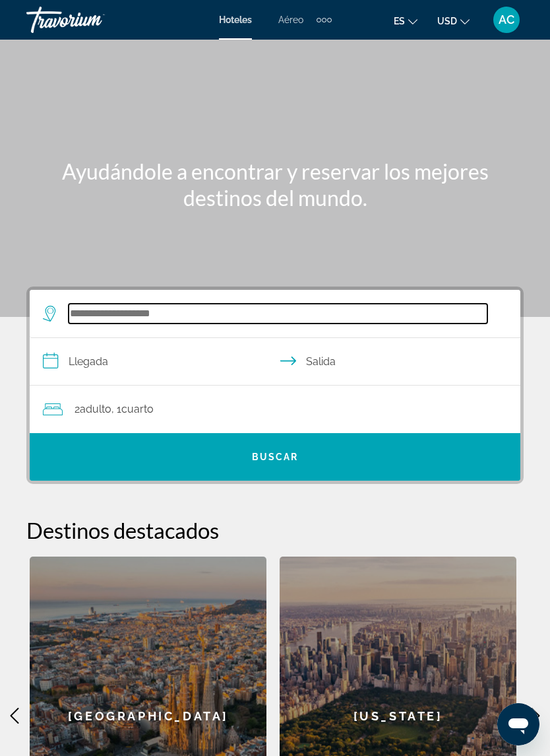 This screenshot has width=550, height=756. What do you see at coordinates (275, 362) in the screenshot?
I see `button: Select check in and out date` at bounding box center [275, 362].